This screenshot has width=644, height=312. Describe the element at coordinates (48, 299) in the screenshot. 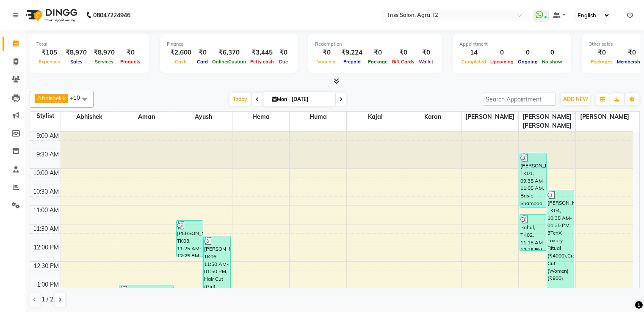

I see `span: 1 / 2` at that location.